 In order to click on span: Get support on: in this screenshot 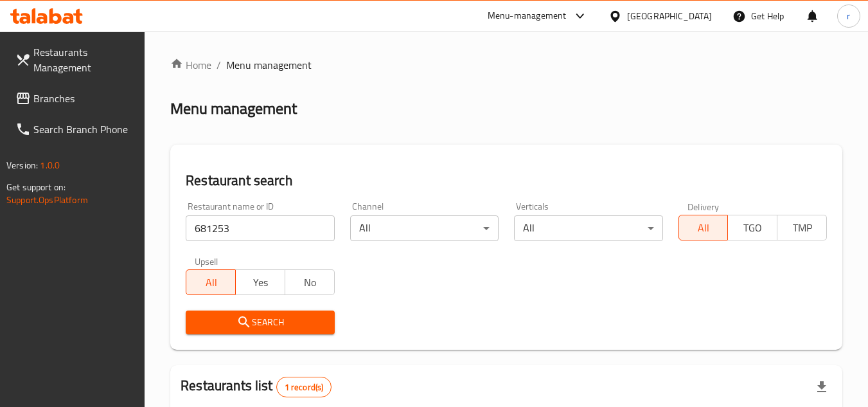, I will do `click(36, 187)`.